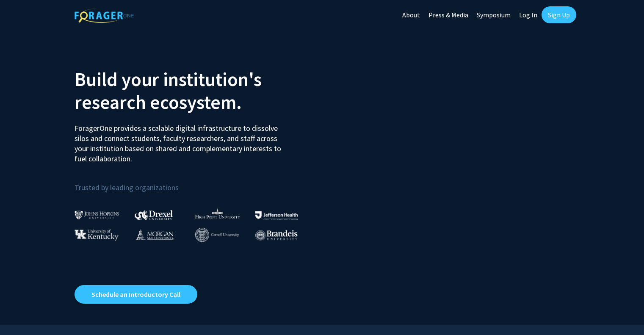 This screenshot has width=644, height=335. I want to click on img: Brandeis University, so click(276, 235).